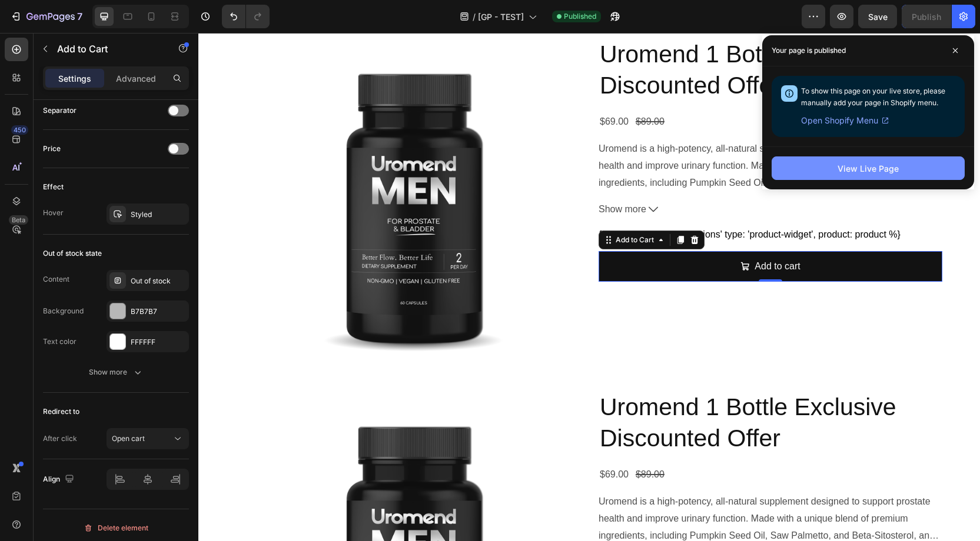 The height and width of the screenshot is (541, 980). What do you see at coordinates (839, 120) in the screenshot?
I see `span: Open Shopify Menu` at bounding box center [839, 120].